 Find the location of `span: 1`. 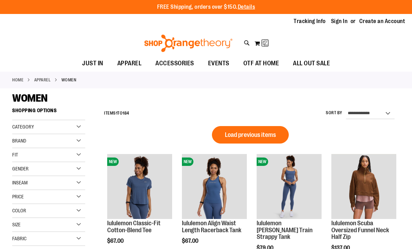

span: 1 is located at coordinates (117, 113).